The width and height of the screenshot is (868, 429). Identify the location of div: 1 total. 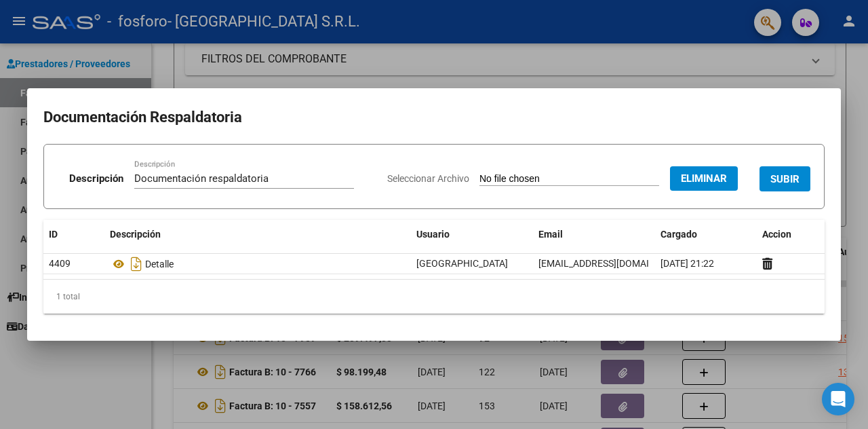
(434, 297).